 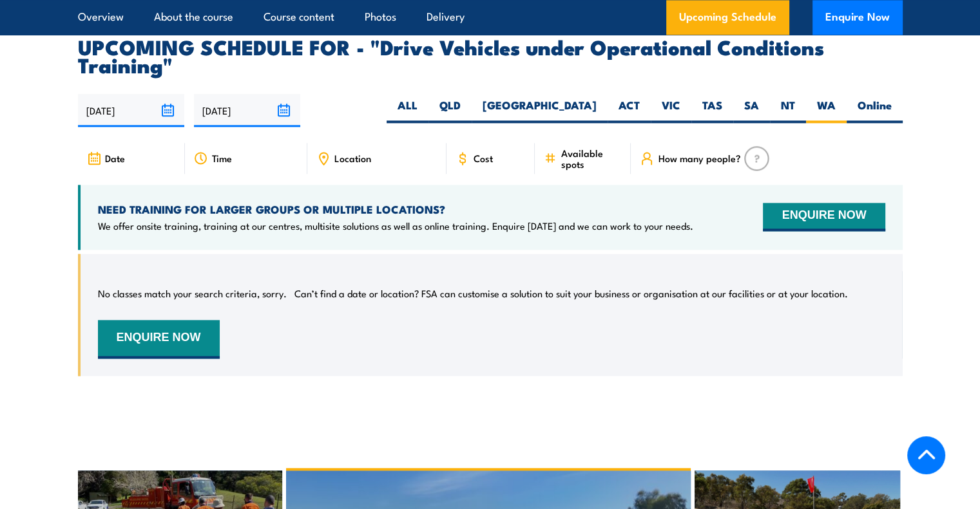 I want to click on label: SA, so click(x=751, y=110).